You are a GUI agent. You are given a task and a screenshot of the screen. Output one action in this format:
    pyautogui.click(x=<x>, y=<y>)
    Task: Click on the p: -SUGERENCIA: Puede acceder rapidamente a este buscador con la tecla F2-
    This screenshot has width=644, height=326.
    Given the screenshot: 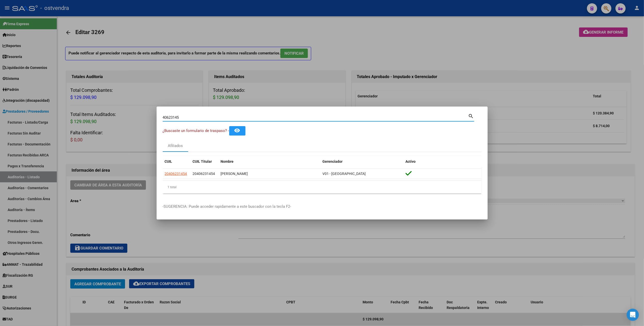 What is the action you would take?
    pyautogui.click(x=322, y=206)
    